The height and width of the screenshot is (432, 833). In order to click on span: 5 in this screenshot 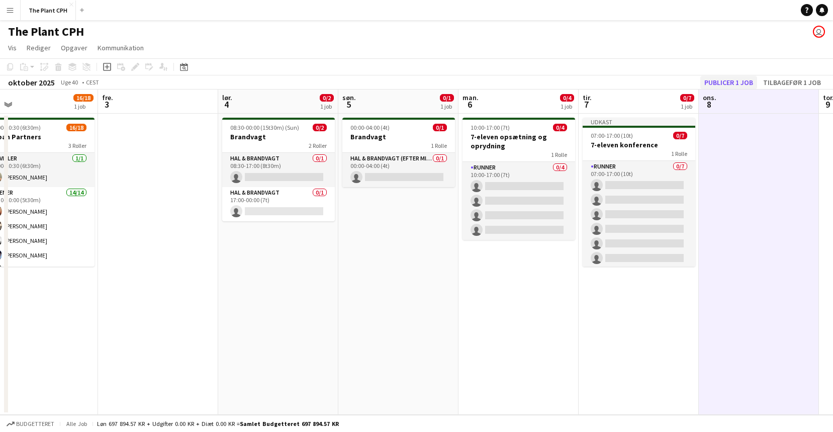, I will do `click(348, 104)`.